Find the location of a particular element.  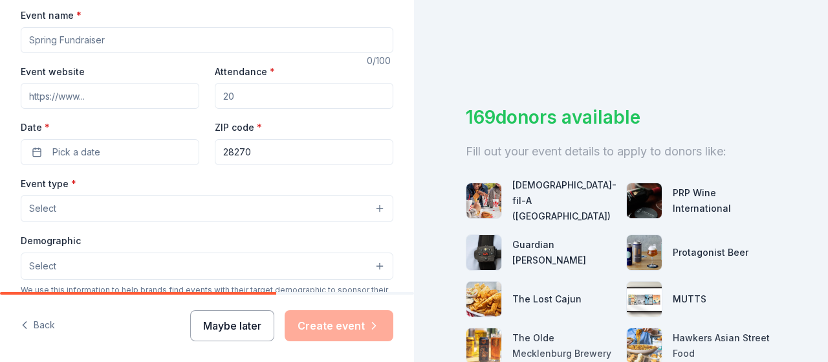

input: https://www... is located at coordinates (110, 96).